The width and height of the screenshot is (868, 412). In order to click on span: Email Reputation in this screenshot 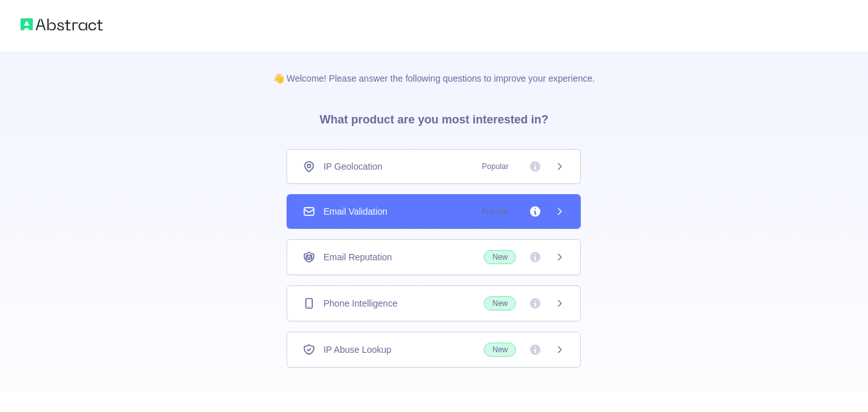, I will do `click(357, 257)`.